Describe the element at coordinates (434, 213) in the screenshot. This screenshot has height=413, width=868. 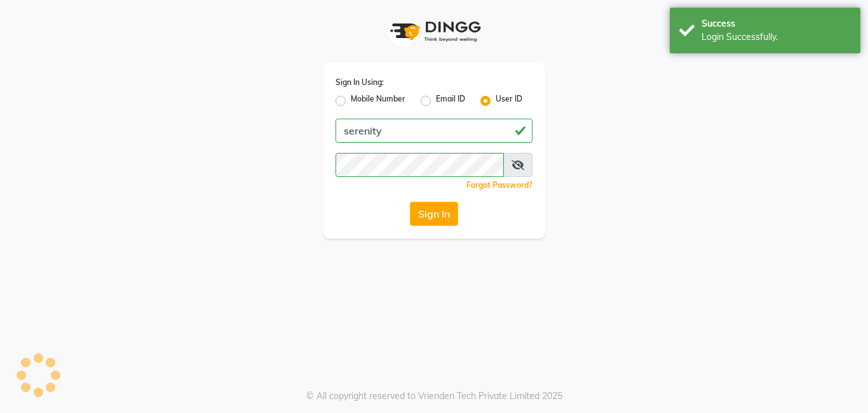
I see `button: Sign In` at that location.